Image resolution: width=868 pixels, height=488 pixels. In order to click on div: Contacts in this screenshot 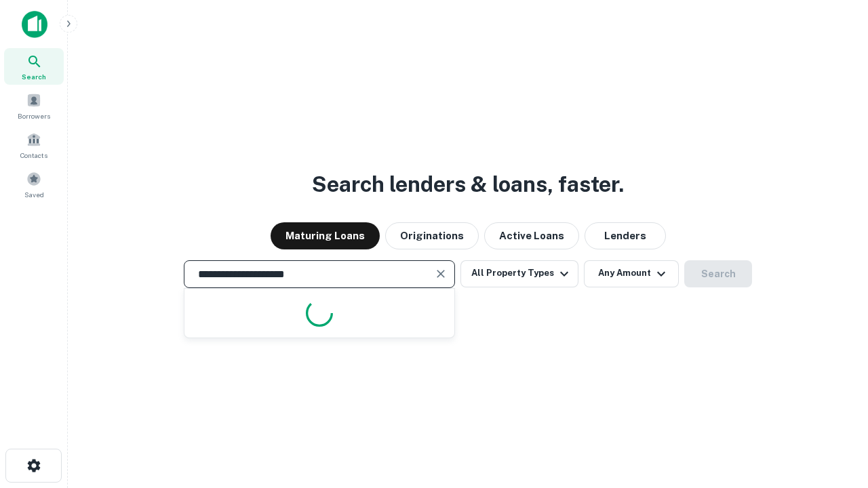, I will do `click(34, 145)`.